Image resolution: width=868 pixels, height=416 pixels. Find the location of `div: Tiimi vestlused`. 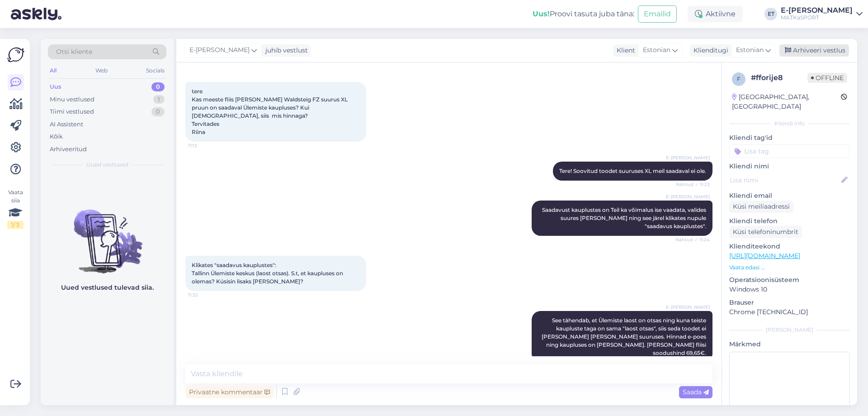

div: Tiimi vestlused is located at coordinates (72, 112).